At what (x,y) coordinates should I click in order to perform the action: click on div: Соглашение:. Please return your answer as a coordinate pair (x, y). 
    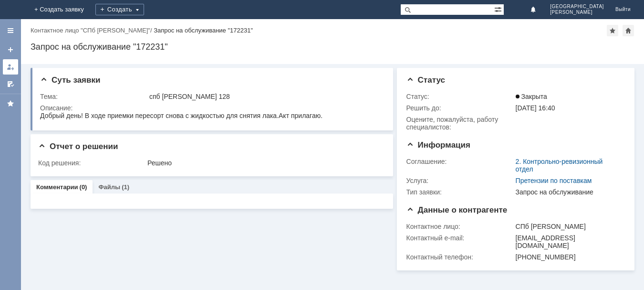
    Looking at the image, I should click on (459, 162).